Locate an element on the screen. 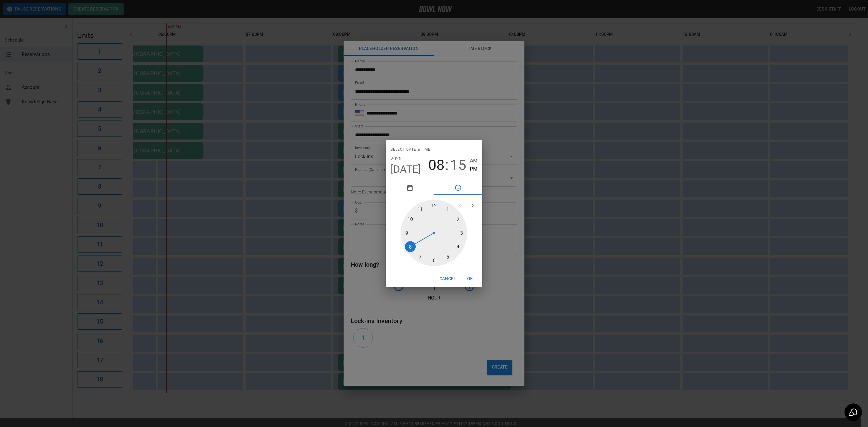  button: AM is located at coordinates (474, 160).